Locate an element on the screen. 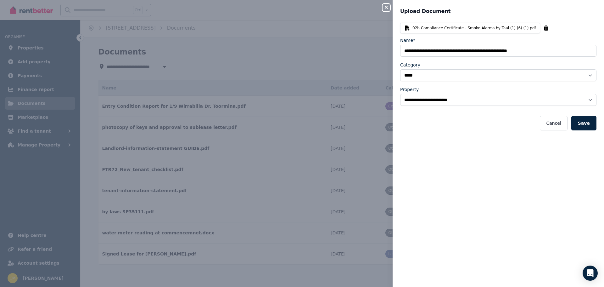 The width and height of the screenshot is (604, 287). span: 02b Compliance Certificate - Smoke Alarms by Taal (1) (6) (1).pdf is located at coordinates (474, 28).